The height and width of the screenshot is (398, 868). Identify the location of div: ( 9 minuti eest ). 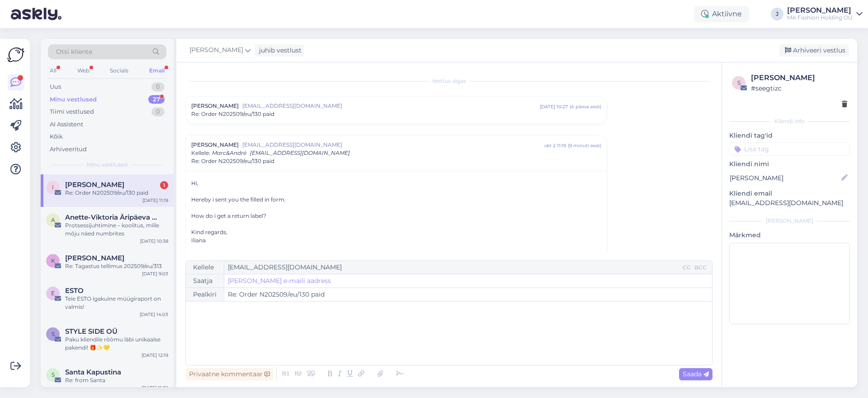
(585, 145).